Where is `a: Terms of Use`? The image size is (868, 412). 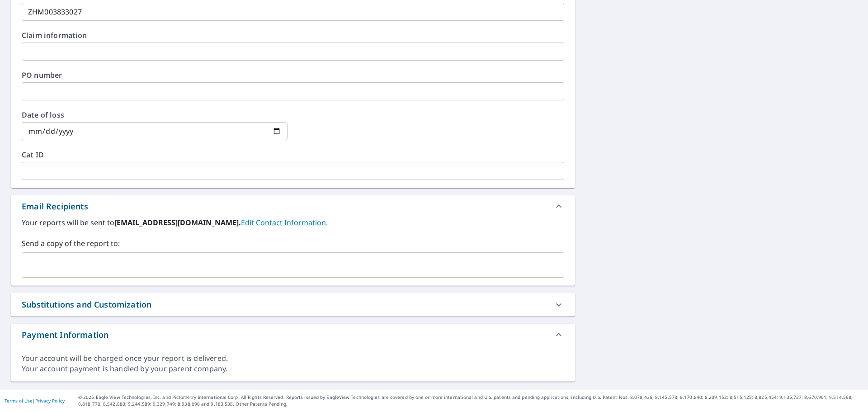 a: Terms of Use is located at coordinates (19, 401).